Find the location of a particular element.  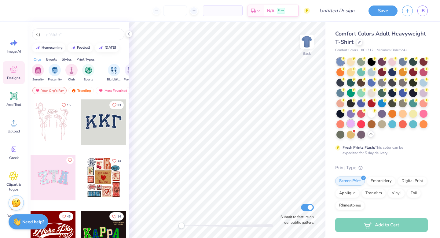

span: Decorate is located at coordinates (14, 216).